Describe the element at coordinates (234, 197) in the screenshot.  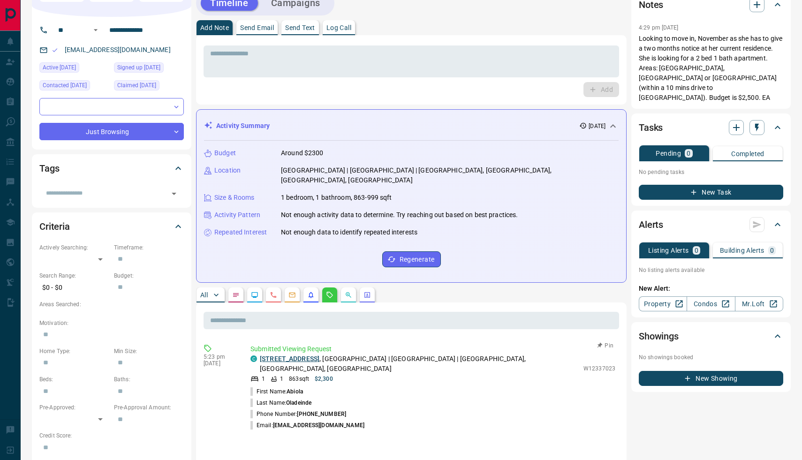
I see `p: Size & Rooms` at that location.